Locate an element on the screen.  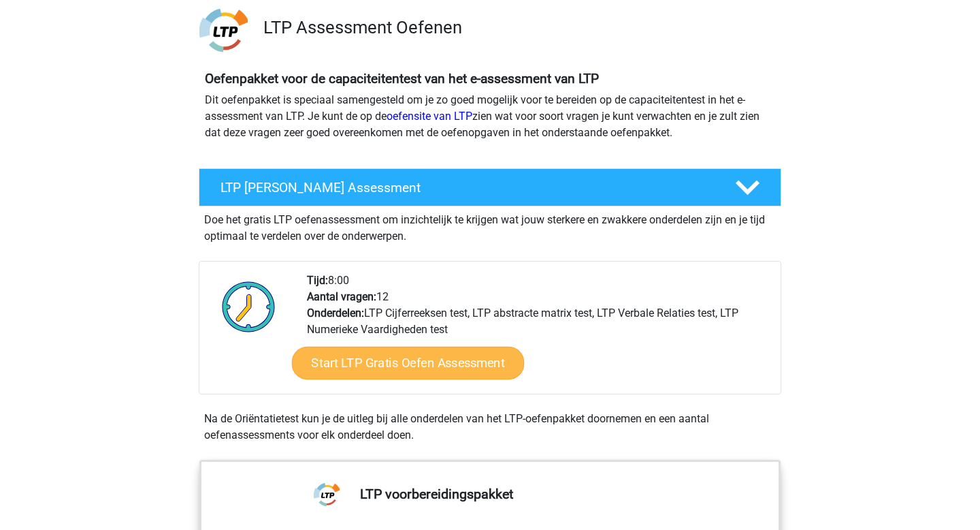
img: ltp.png is located at coordinates (223, 30).